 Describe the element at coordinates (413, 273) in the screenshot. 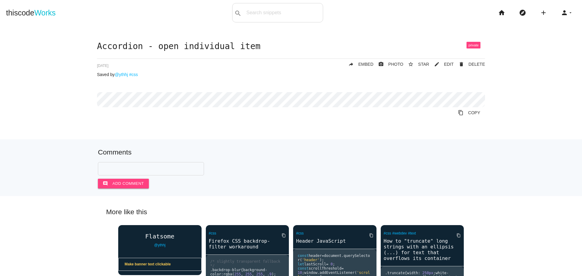

I see `span: width` at that location.